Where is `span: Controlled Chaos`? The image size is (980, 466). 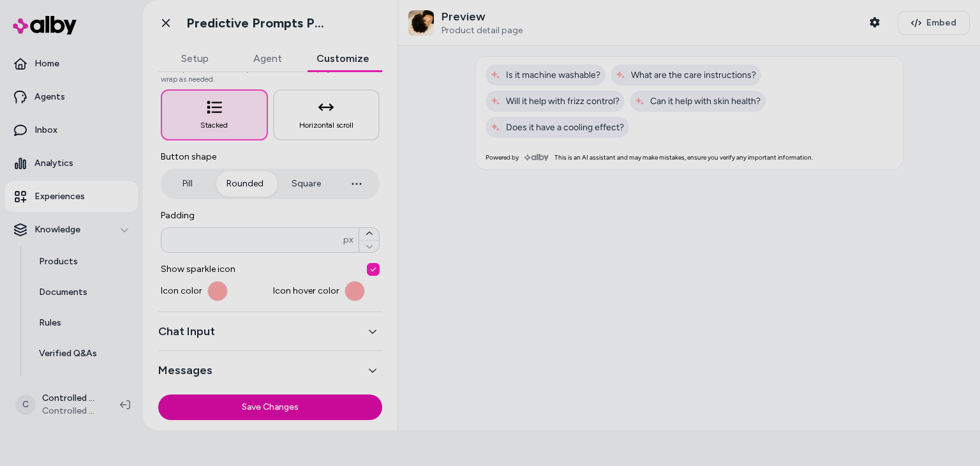 span: Controlled Chaos is located at coordinates (71, 411).